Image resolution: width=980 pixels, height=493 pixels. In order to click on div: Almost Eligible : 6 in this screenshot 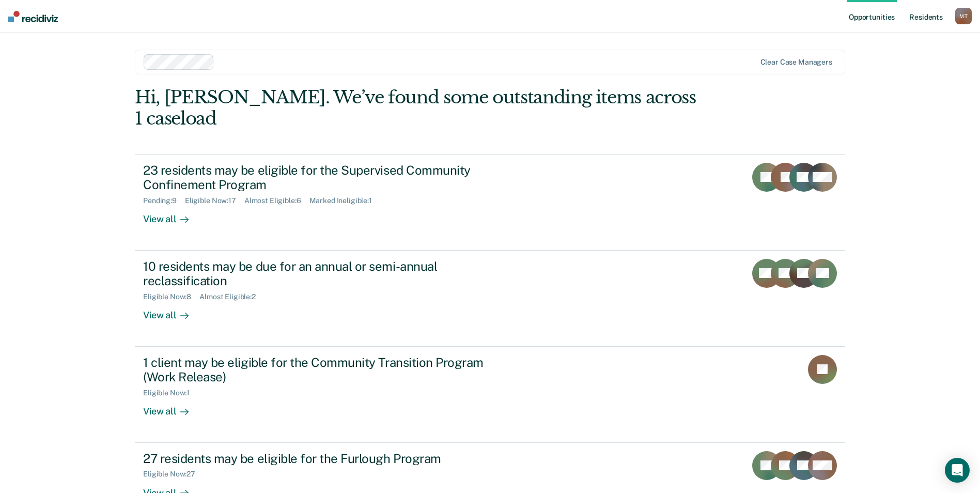, I will do `click(277, 200)`.